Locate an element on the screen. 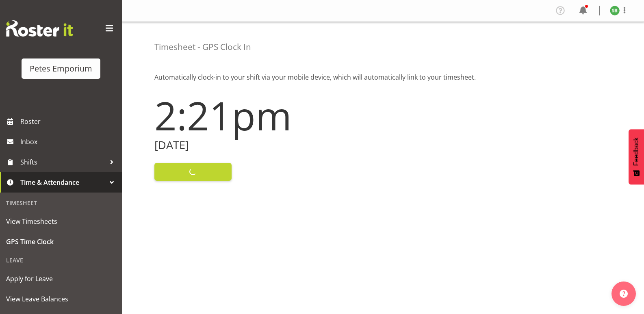  span: Feedback is located at coordinates (636, 151).